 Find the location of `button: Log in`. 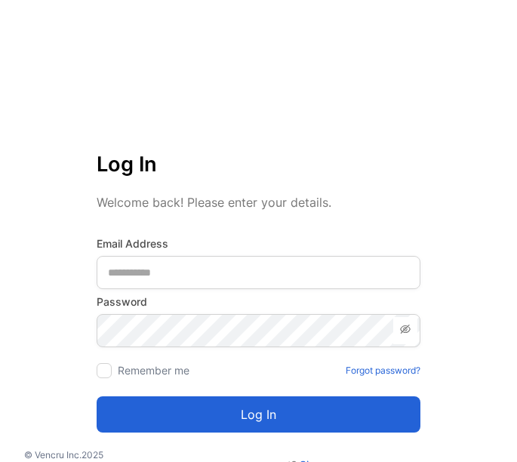

button: Log in is located at coordinates (258, 414).